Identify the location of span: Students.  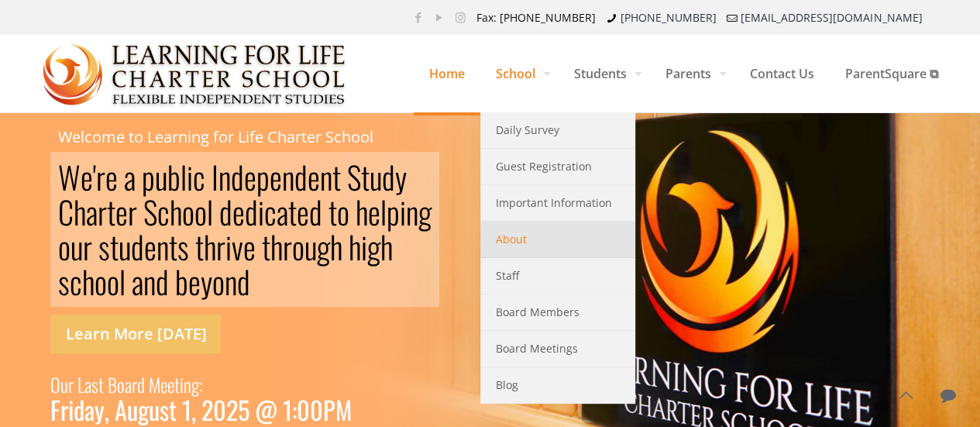
(604, 74).